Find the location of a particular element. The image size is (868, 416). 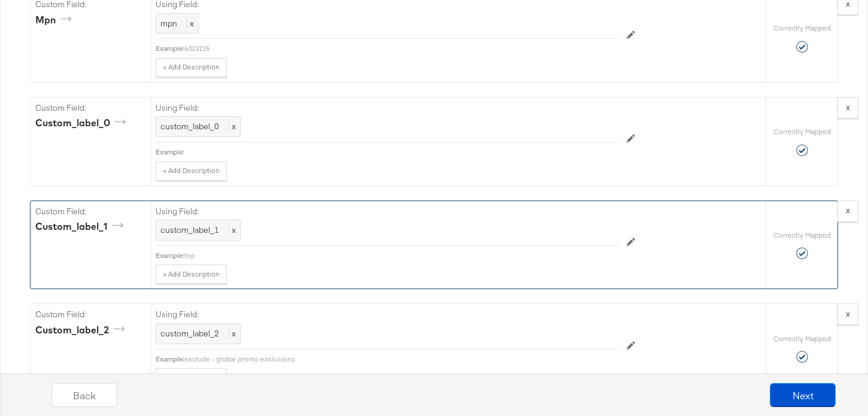

div: top is located at coordinates (402, 255).